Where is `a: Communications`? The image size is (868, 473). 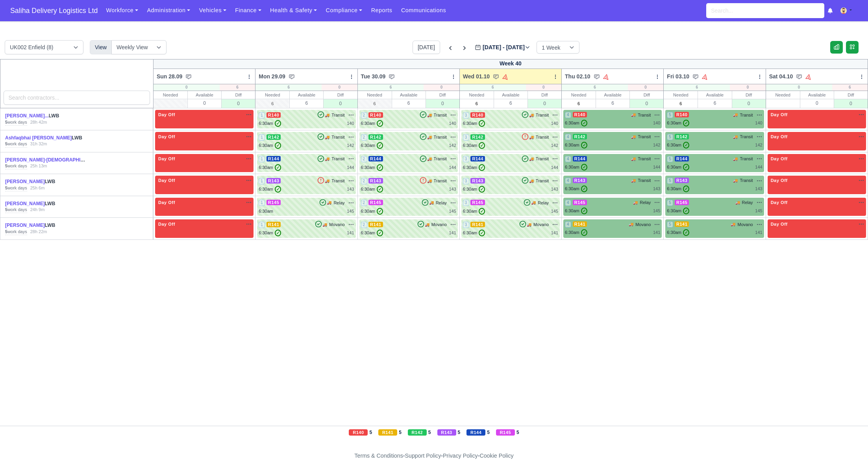 a: Communications is located at coordinates (423, 10).